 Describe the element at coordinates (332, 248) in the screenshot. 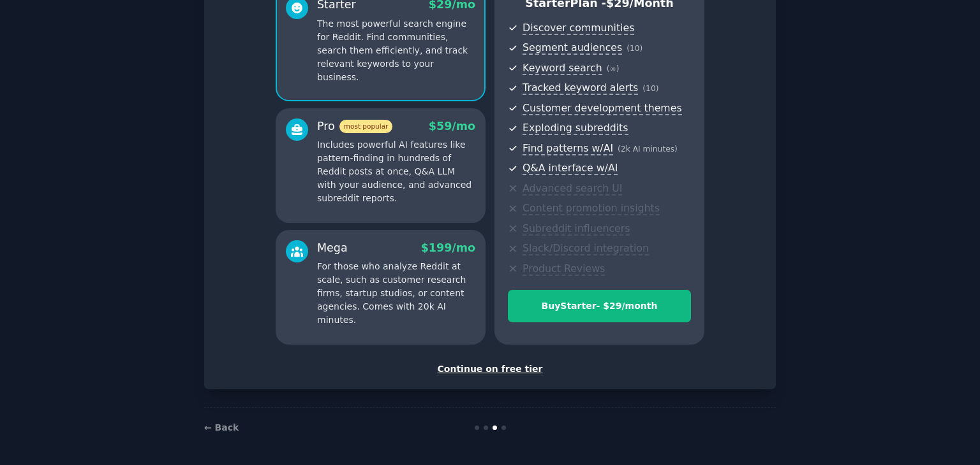

I see `div: Mega` at that location.